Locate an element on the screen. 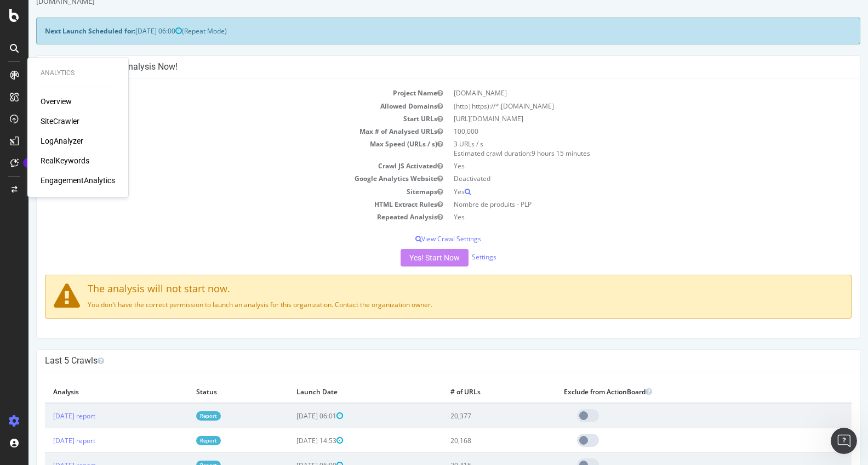 This screenshot has height=465, width=868. td: Max Speed (URLs / s) is located at coordinates (218, 148).